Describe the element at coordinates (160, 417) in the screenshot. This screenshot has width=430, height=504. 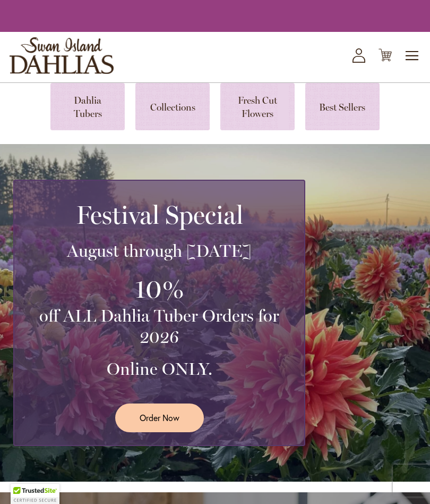
I see `a: Order Now` at that location.